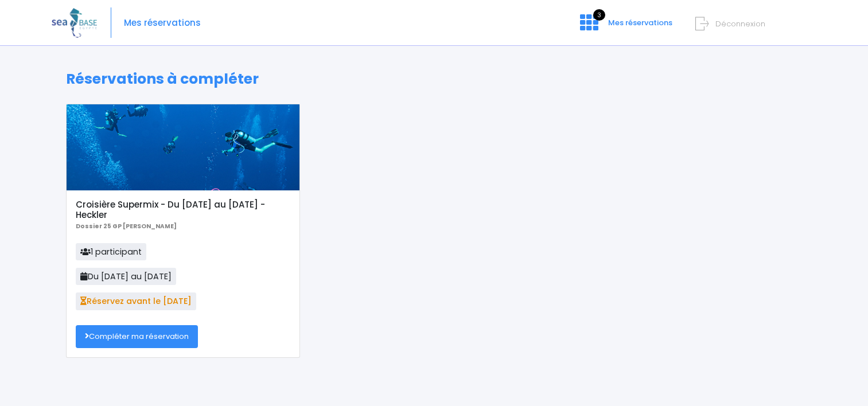 The image size is (868, 406). I want to click on a: 3 Mes réservations, so click(625, 27).